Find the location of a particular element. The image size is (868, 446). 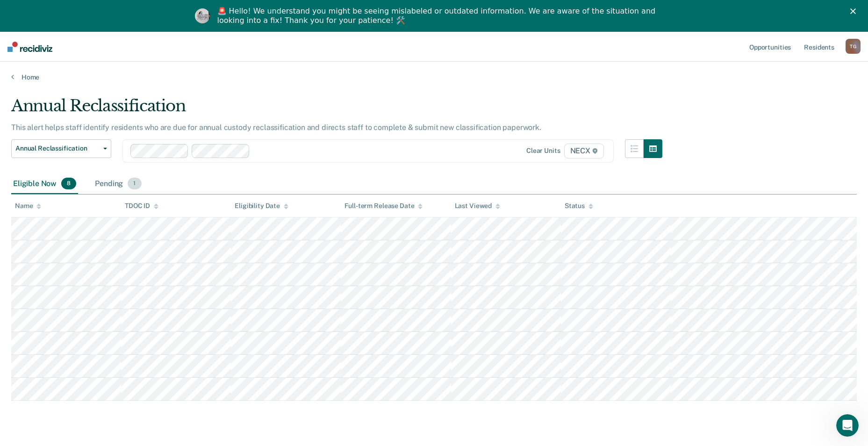

div: Pending1 is located at coordinates (118, 184).